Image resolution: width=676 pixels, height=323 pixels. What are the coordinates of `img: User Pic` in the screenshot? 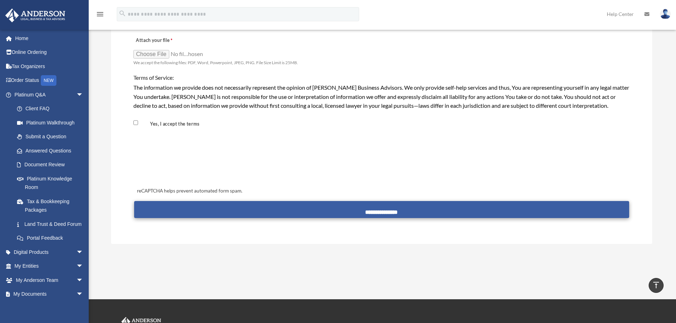 It's located at (666, 14).